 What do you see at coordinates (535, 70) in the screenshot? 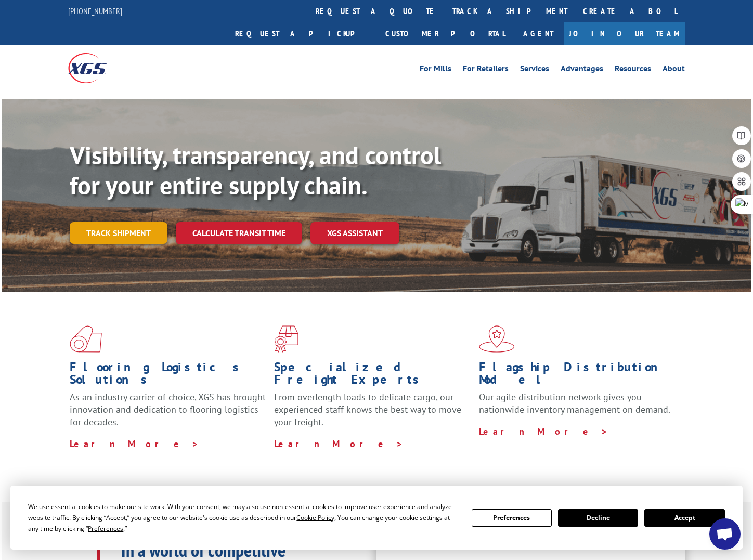
I see `a: Services` at bounding box center [535, 70].